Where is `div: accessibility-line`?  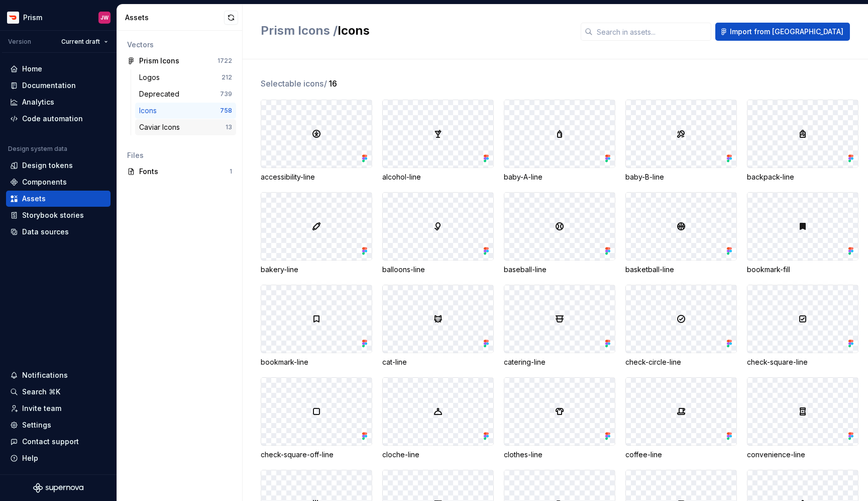
div: accessibility-line is located at coordinates (317, 177).